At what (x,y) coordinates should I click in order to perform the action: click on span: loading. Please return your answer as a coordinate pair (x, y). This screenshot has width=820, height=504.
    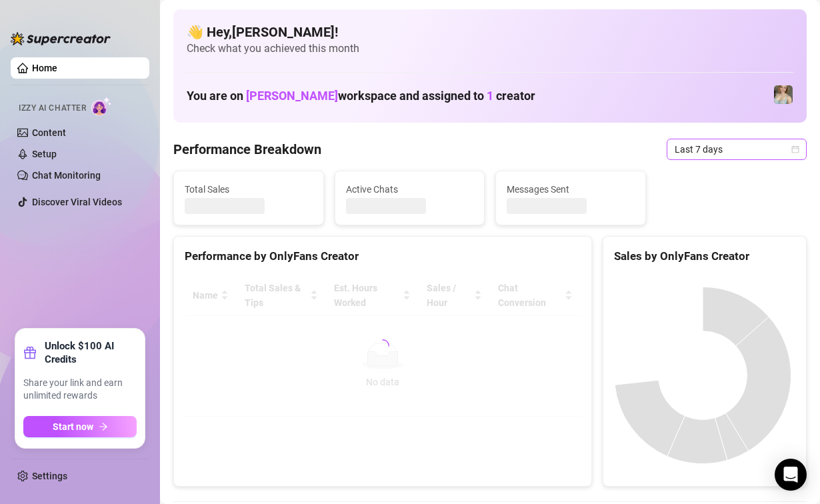
    Looking at the image, I should click on (383, 346).